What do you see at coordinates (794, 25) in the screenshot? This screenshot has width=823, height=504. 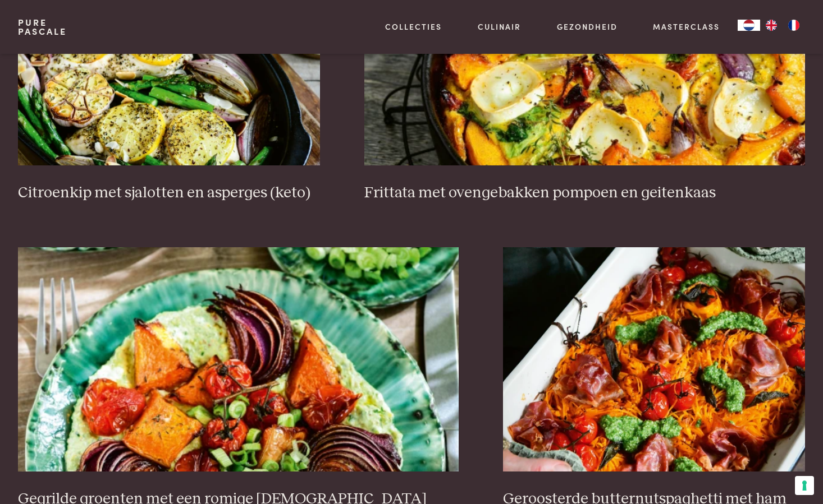 I see `a: FR` at bounding box center [794, 25].